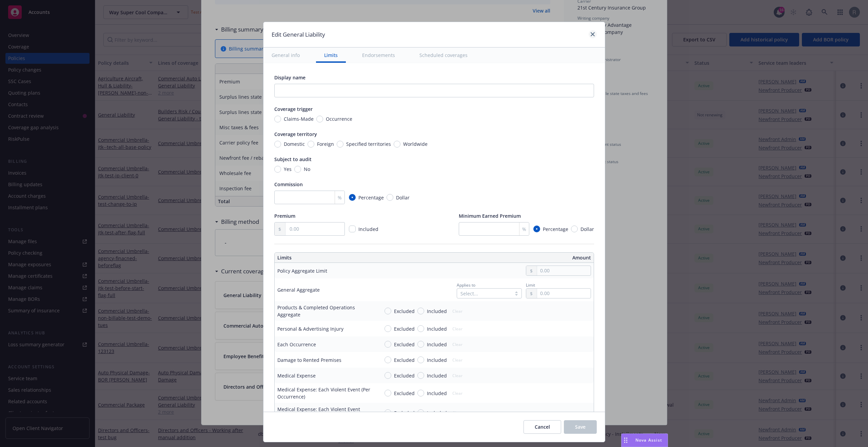 Image resolution: width=868 pixels, height=447 pixels. Describe the element at coordinates (339, 119) in the screenshot. I see `span: Occurrence` at that location.